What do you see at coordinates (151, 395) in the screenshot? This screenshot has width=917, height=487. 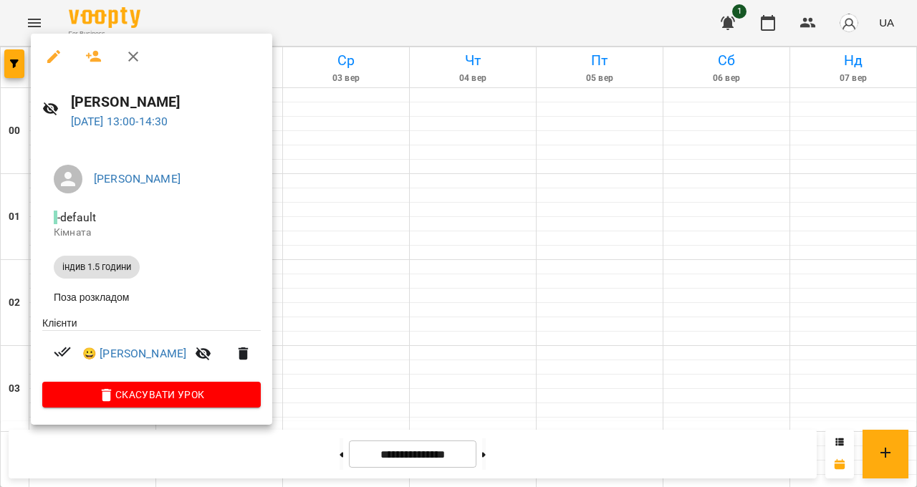 I see `span: Скасувати Урок` at bounding box center [151, 395].